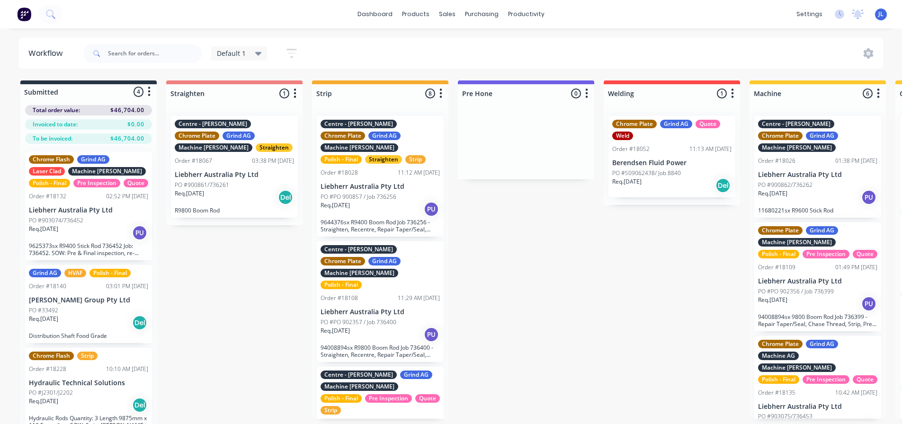 This screenshot has width=902, height=424. What do you see at coordinates (234, 210) in the screenshot?
I see `p: R9800 Boom Rod` at bounding box center [234, 210].